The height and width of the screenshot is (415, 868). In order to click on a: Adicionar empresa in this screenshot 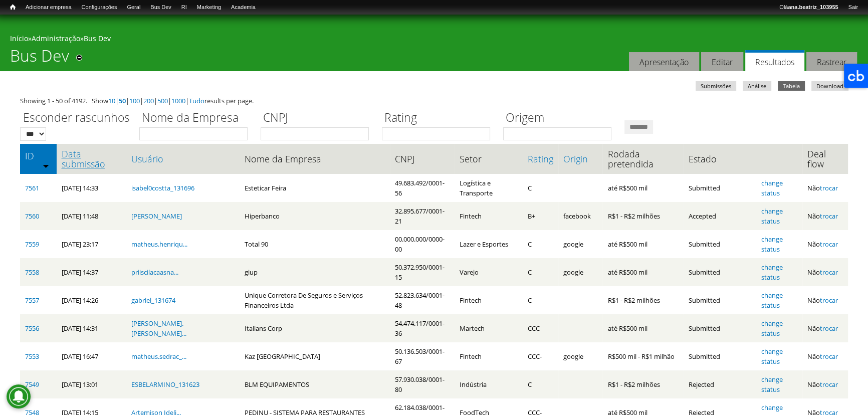, I will do `click(49, 8)`.